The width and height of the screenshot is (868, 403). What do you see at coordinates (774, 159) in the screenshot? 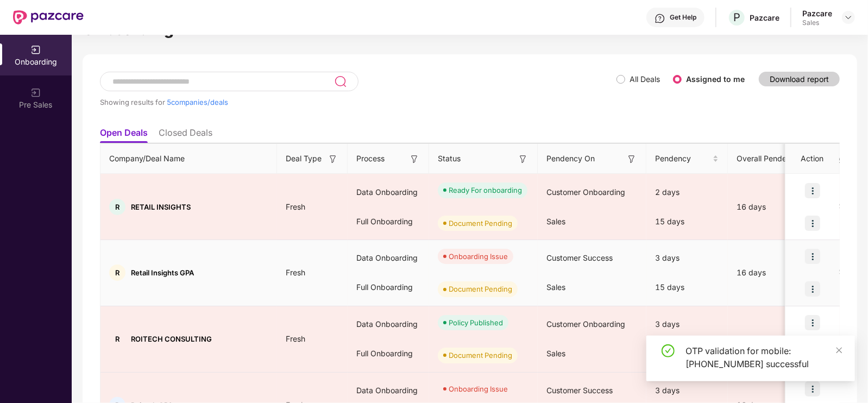
I see `th: Overall Pendency` at bounding box center [774, 159].